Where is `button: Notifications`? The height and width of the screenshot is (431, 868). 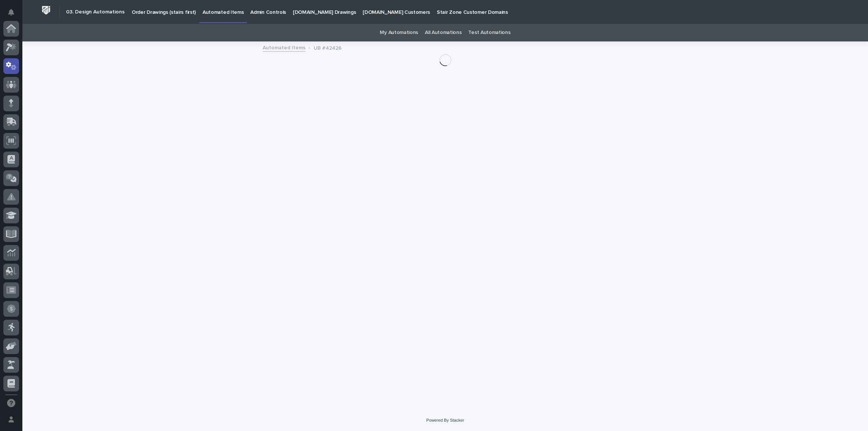 button: Notifications is located at coordinates (11, 12).